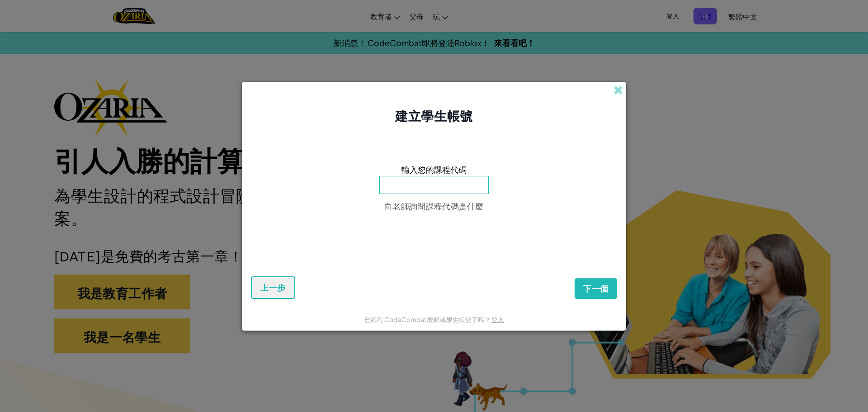 The image size is (868, 412). What do you see at coordinates (273, 288) in the screenshot?
I see `font: 上一步` at bounding box center [273, 288].